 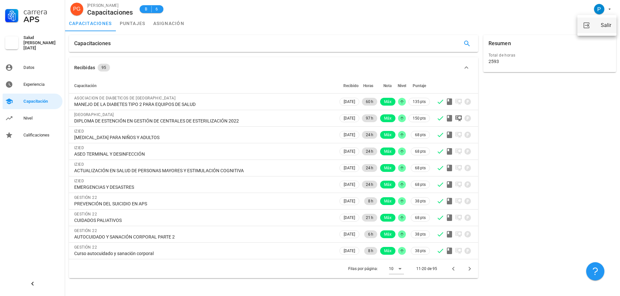 What do you see at coordinates (33, 135) in the screenshot?
I see `a: Calificaciones` at bounding box center [33, 135].